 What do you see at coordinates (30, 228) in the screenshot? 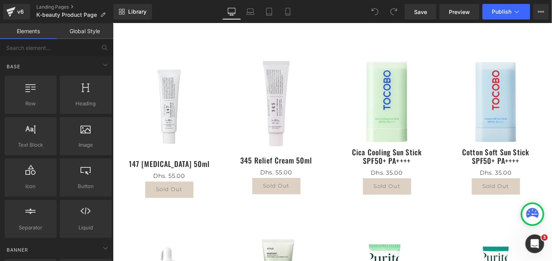
I see `span: Separator` at bounding box center [30, 228].